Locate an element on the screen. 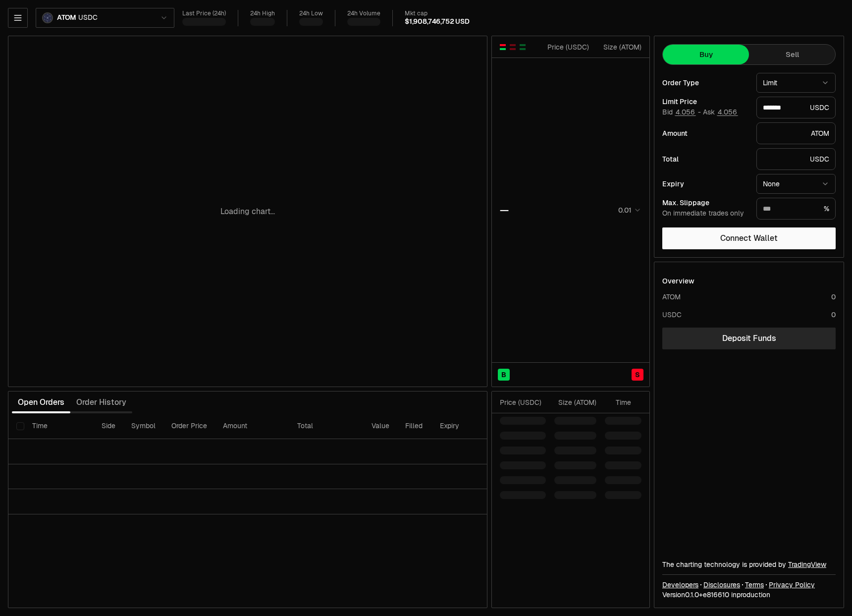  th: Order Price is located at coordinates (189, 426).